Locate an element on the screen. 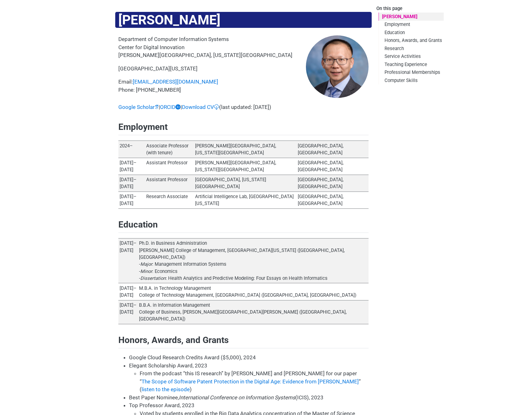 Image resolution: width=532 pixels, height=415 pixels. li: Elegant Scholarship Award, 2023 is located at coordinates (248, 377).